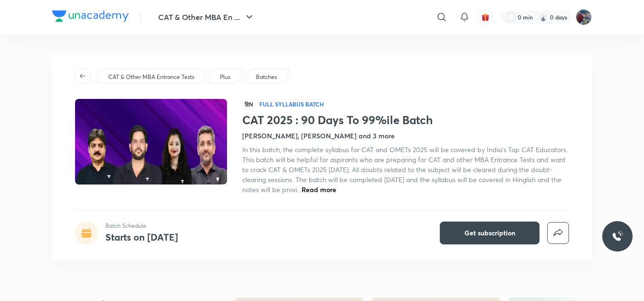 Image resolution: width=644 pixels, height=301 pixels. I want to click on span: Read more, so click(319, 189).